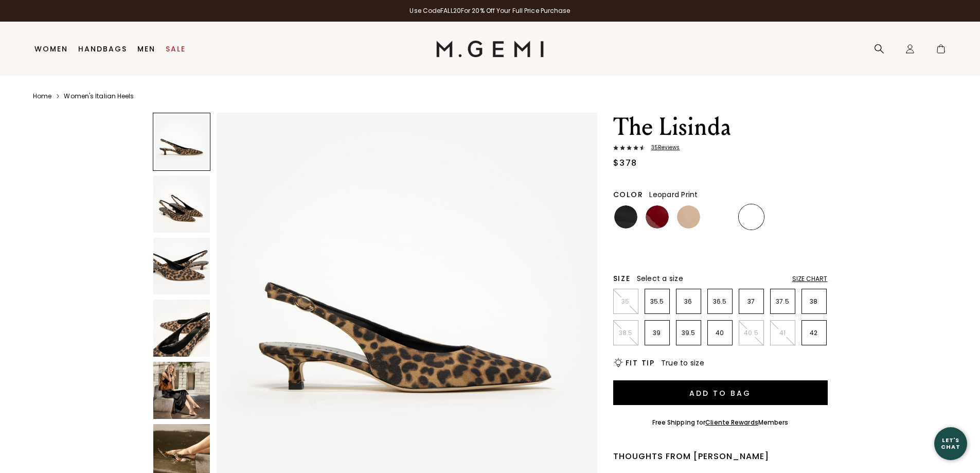 The width and height of the screenshot is (980, 473). What do you see at coordinates (43, 96) in the screenshot?
I see `a: Home` at bounding box center [43, 96].